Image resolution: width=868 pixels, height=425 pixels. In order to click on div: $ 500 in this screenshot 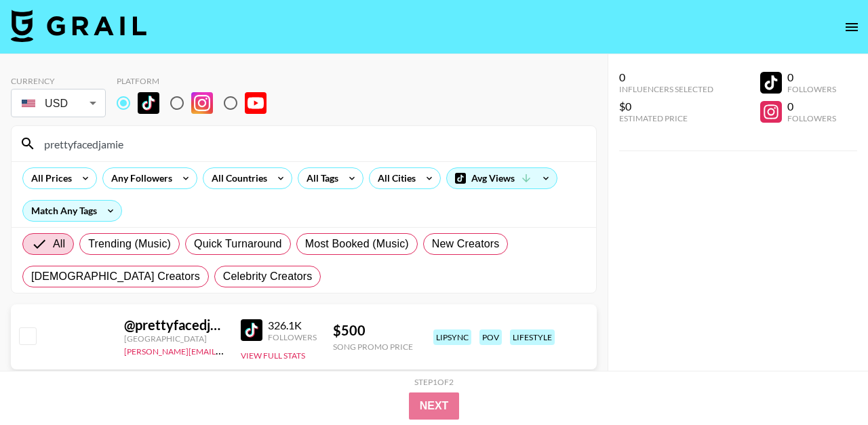, I will do `click(373, 330)`.